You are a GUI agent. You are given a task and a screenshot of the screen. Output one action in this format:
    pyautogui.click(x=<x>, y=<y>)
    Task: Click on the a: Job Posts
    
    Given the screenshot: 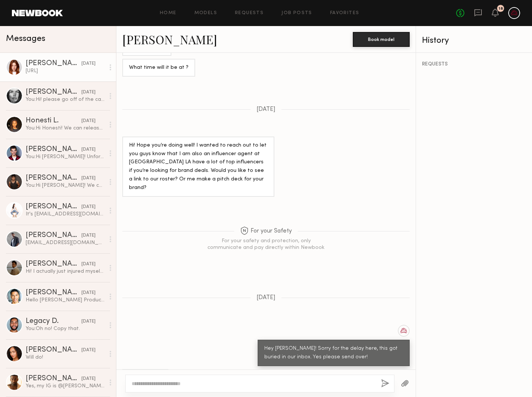 What is the action you would take?
    pyautogui.click(x=296, y=13)
    